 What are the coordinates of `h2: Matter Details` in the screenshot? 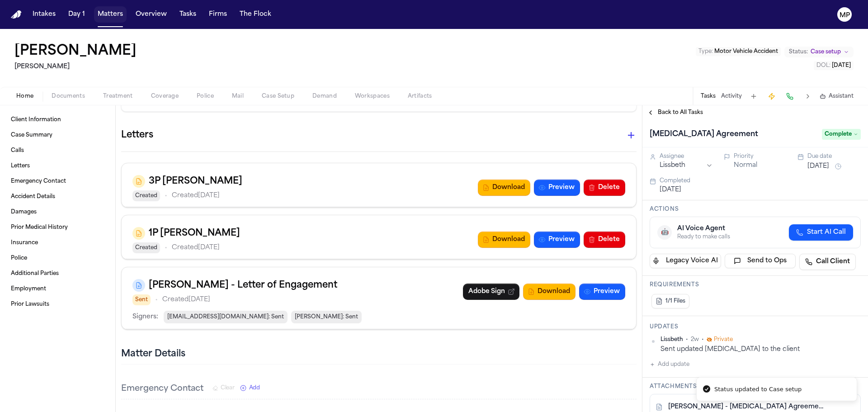 It's located at (153, 354).